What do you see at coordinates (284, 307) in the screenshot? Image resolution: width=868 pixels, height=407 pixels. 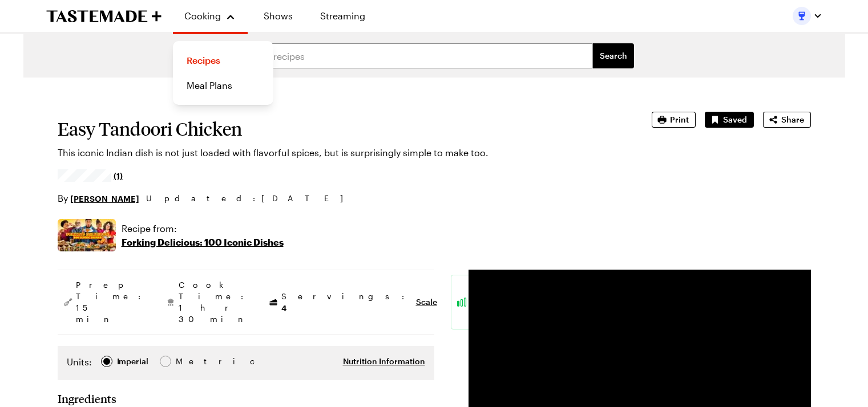 I see `span: 4` at bounding box center [284, 307].